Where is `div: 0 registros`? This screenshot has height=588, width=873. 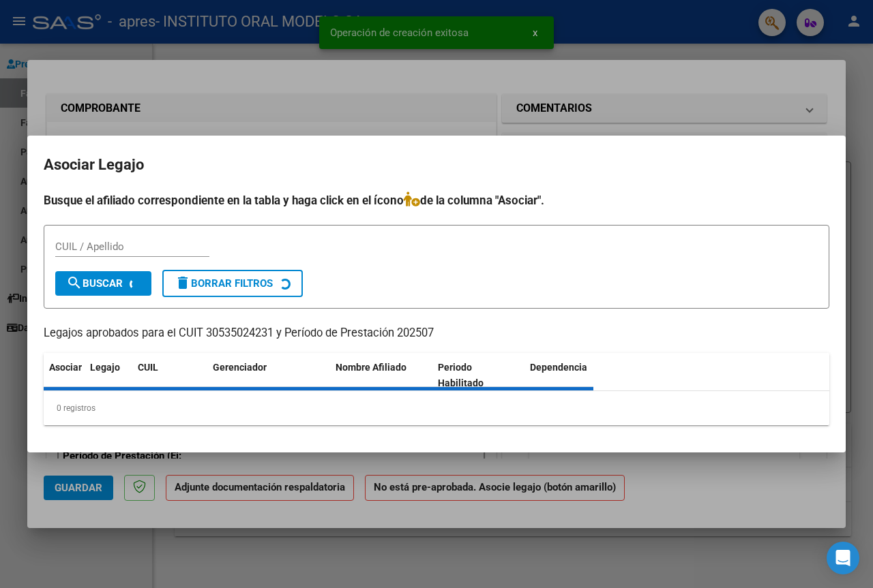 div: 0 registros is located at coordinates (436, 408).